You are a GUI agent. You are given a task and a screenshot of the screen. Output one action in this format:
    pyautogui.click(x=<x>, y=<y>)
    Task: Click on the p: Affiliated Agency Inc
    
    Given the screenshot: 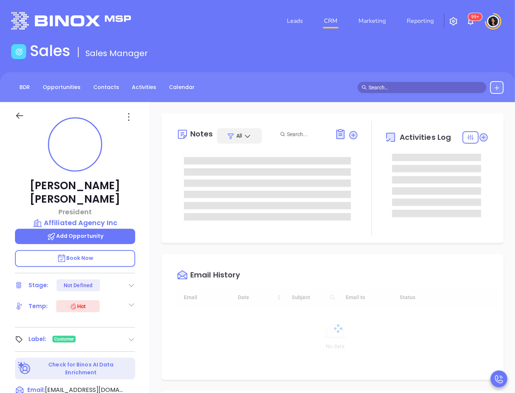 What is the action you would take?
    pyautogui.click(x=75, y=223)
    